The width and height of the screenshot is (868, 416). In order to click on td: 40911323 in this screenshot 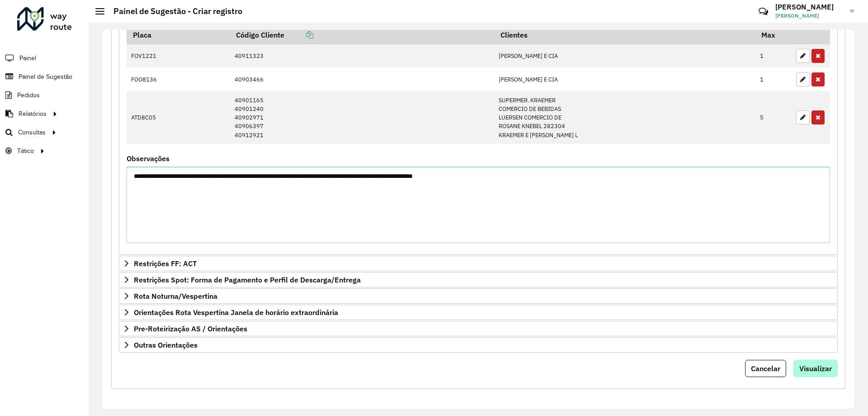, I will do `click(362, 56)`.